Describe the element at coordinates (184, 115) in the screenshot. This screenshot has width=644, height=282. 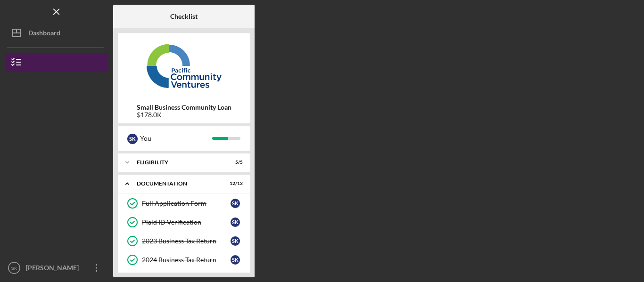
I see `div: $178.0K` at that location.